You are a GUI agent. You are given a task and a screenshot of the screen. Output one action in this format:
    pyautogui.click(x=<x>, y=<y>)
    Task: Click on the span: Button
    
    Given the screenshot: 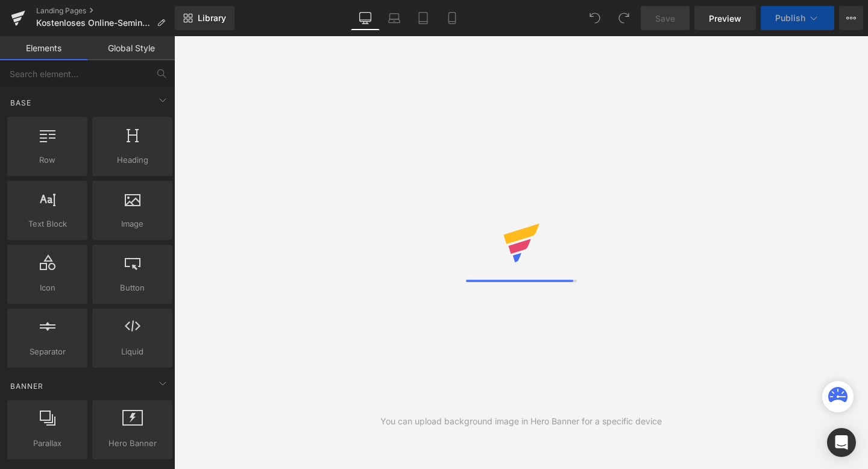 What is the action you would take?
    pyautogui.click(x=132, y=288)
    